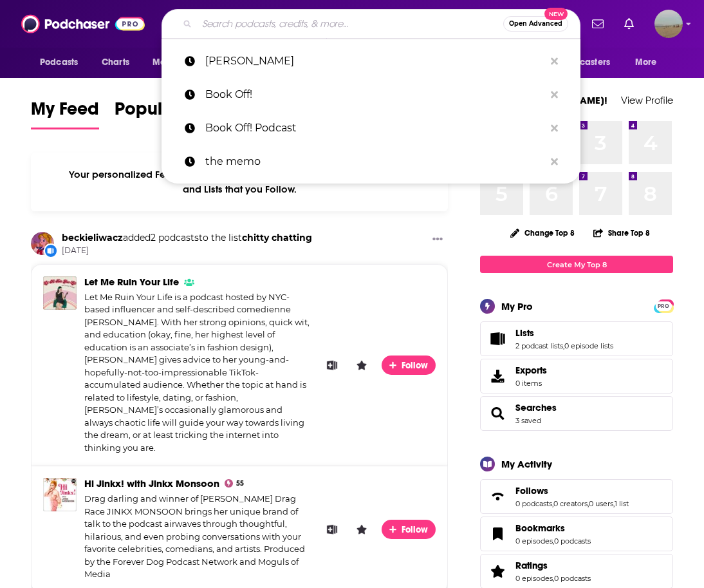 Image resolution: width=704 pixels, height=588 pixels. Describe the element at coordinates (51, 251) in the screenshot. I see `div: New List` at that location.